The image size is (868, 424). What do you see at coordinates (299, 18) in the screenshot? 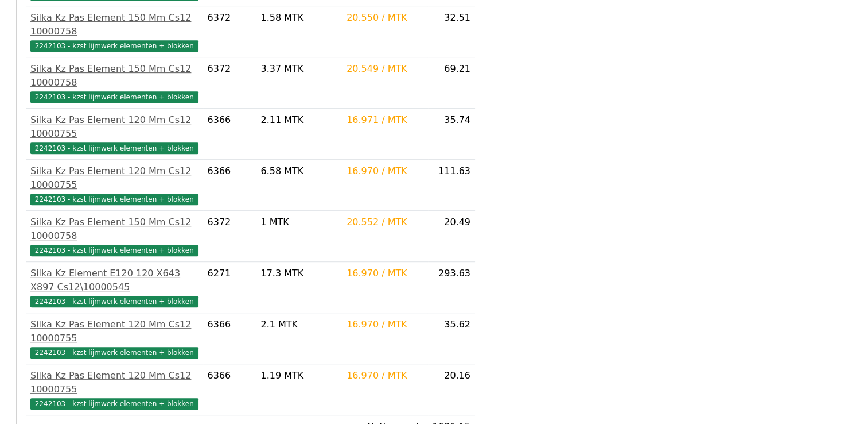
I see `div: 1.58 MTK` at bounding box center [299, 18].